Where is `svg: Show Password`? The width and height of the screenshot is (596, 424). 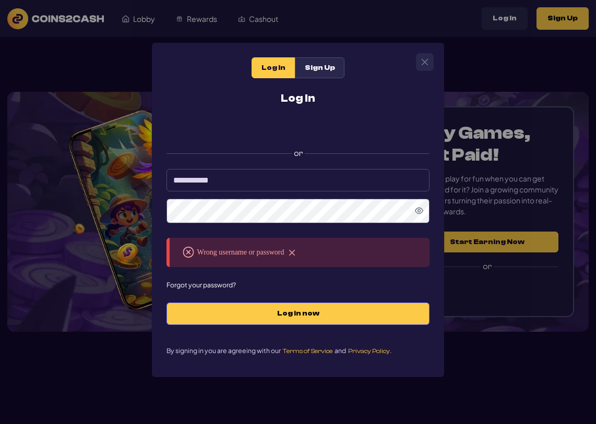 svg: Show Password is located at coordinates (419, 211).